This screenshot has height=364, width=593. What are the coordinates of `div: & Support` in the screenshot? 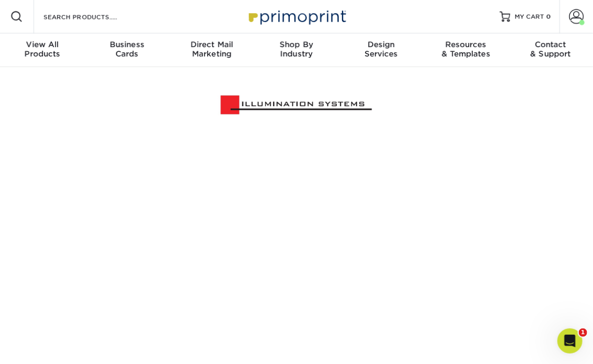 It's located at (551, 49).